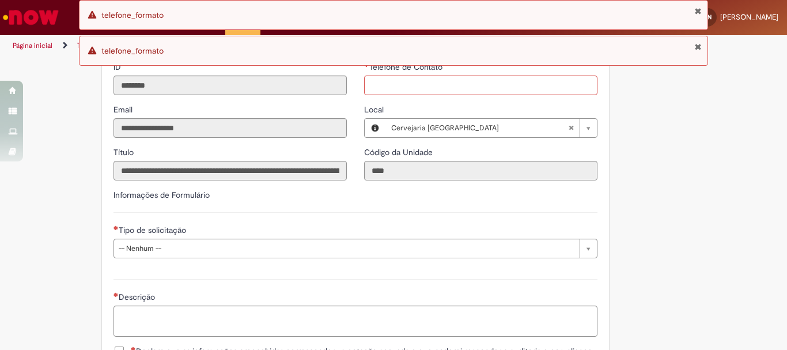 Image resolution: width=787 pixels, height=350 pixels. Describe the element at coordinates (230, 128) in the screenshot. I see `input: Email` at that location.